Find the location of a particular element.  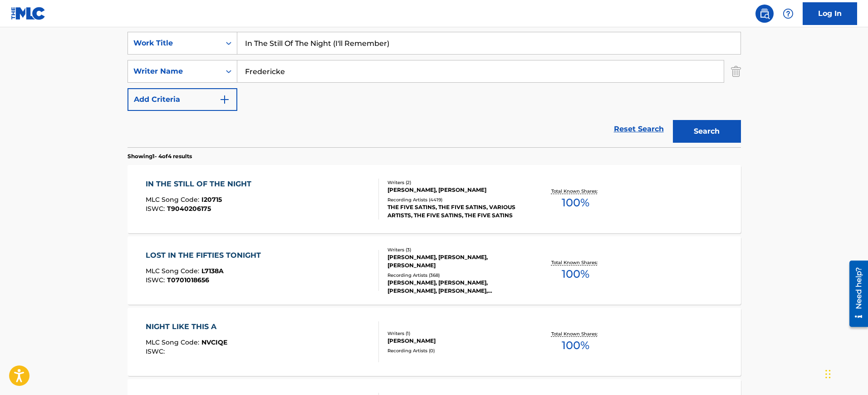

img: MLC Logo is located at coordinates (29, 13).